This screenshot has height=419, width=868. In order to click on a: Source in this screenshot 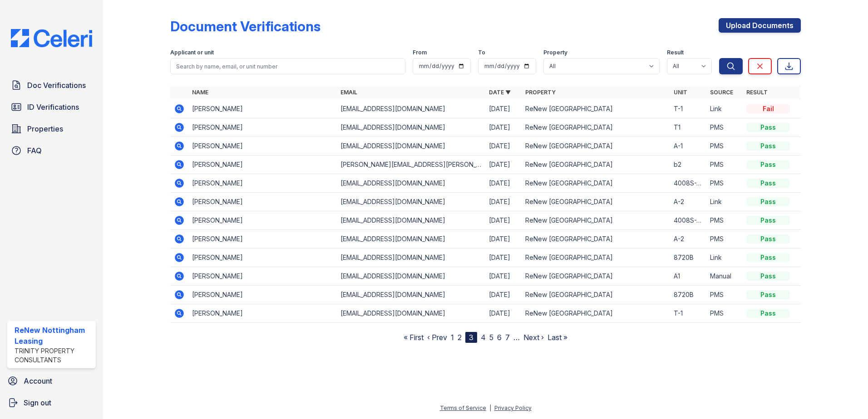, I will do `click(721, 92)`.